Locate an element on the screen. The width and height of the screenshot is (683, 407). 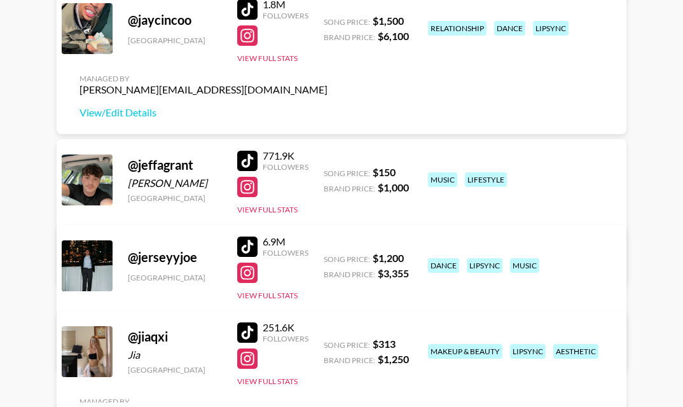
a: View/Edit Details is located at coordinates (203, 112).